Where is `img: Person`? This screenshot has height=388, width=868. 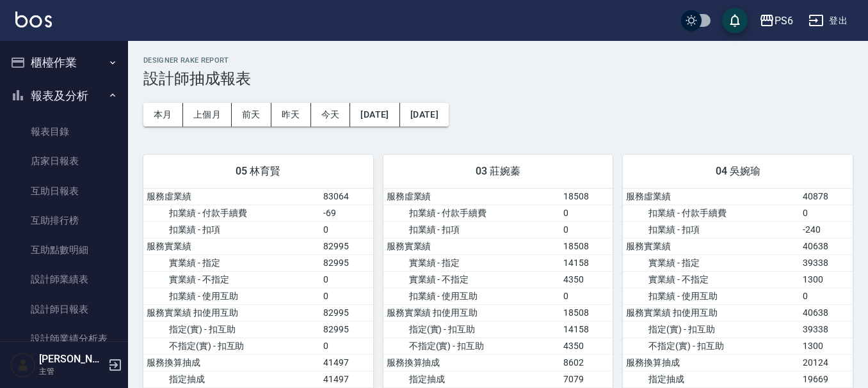
img: Person is located at coordinates (23, 365).